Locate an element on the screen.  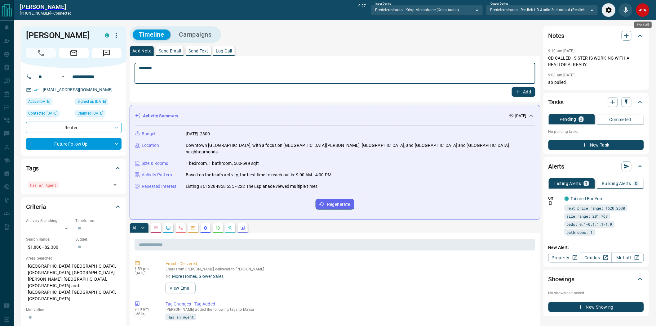
div: Predeterminado - Realtek HD Audio 2nd output (Realtek(R) Audio) is located at coordinates (542, 10).